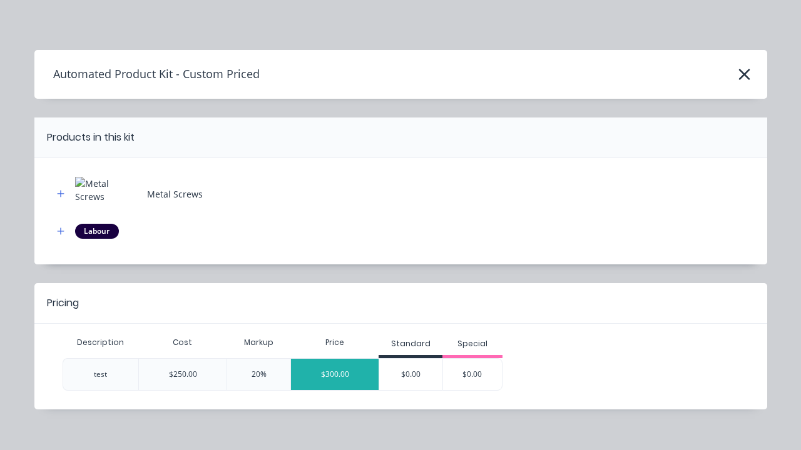 This screenshot has height=450, width=801. Describe the element at coordinates (174, 194) in the screenshot. I see `div: Metal Screws` at that location.